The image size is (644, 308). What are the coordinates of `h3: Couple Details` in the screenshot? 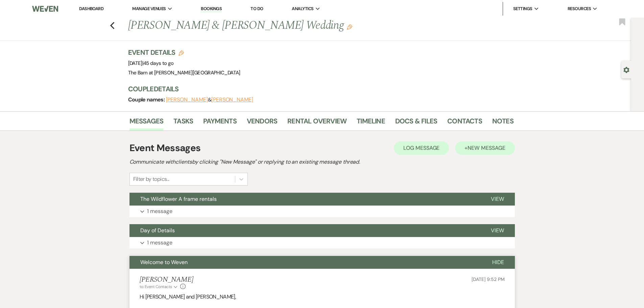 It's located at (317, 89).